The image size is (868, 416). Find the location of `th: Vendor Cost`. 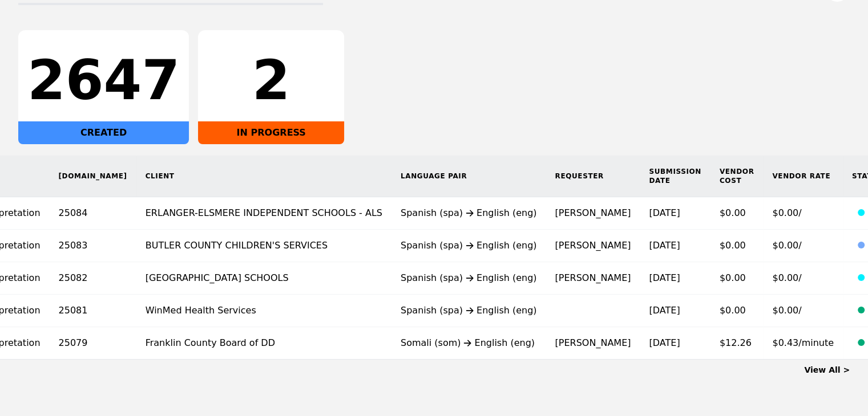

th: Vendor Cost is located at coordinates (737, 176).